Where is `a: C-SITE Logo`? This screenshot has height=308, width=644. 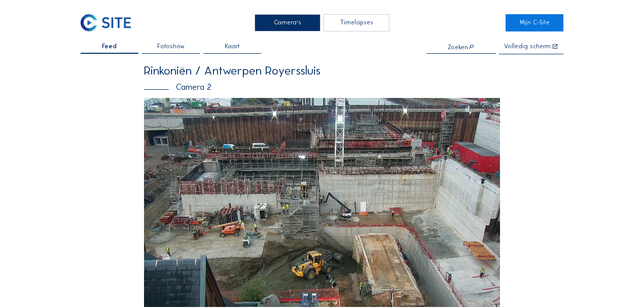
a: C-SITE Logo is located at coordinates (109, 22).